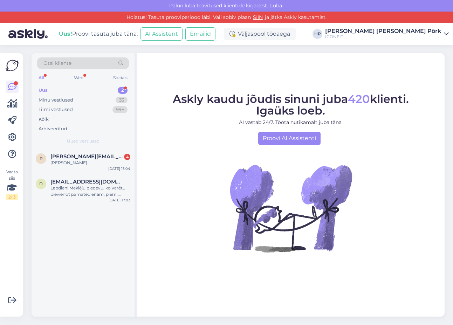 This screenshot has height=325, width=453. Describe the element at coordinates (56, 100) in the screenshot. I see `div: Minu vestlused` at that location.